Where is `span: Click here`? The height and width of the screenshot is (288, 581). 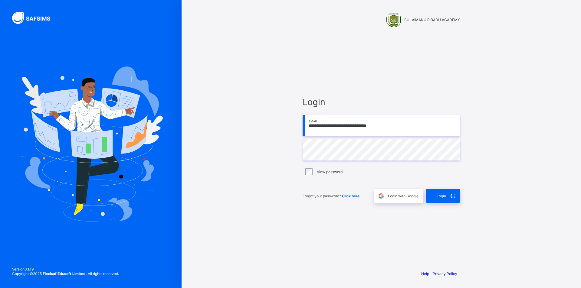 span: Click here is located at coordinates (351, 196).